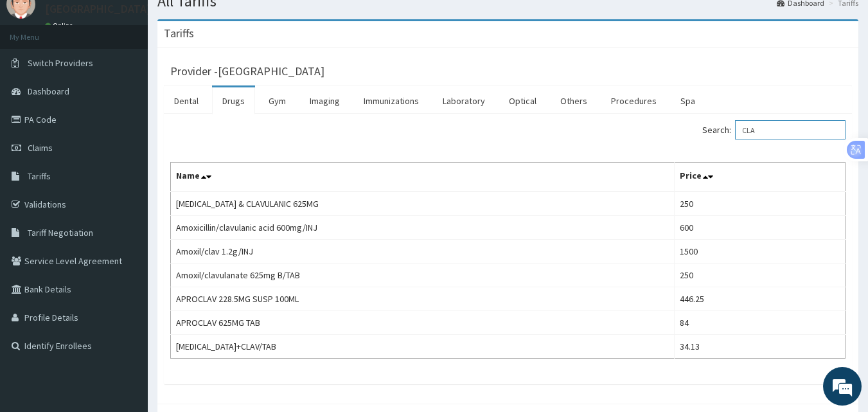  What do you see at coordinates (179, 33) in the screenshot?
I see `h3: Tariffs` at bounding box center [179, 33].